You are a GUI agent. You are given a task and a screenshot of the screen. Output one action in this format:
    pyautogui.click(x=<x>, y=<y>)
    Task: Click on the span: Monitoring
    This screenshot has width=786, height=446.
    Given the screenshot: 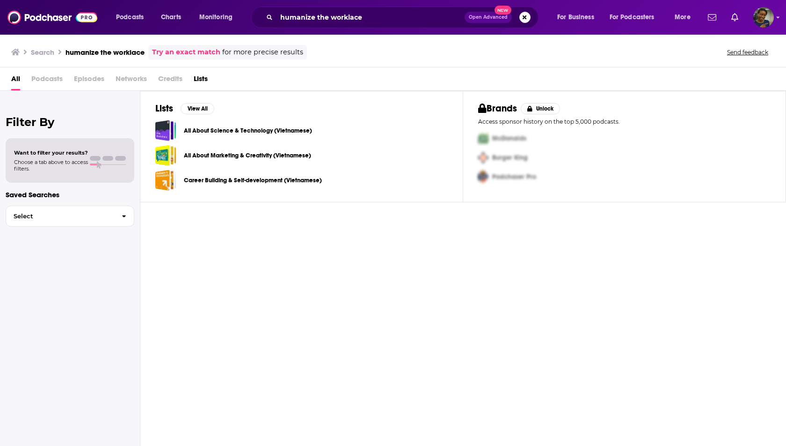 What is the action you would take?
    pyautogui.click(x=216, y=17)
    